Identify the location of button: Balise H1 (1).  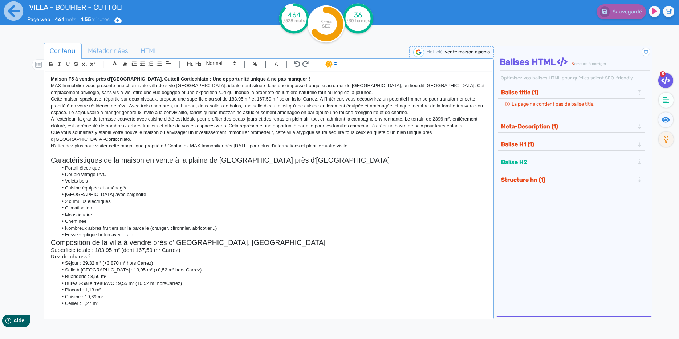
(567, 144).